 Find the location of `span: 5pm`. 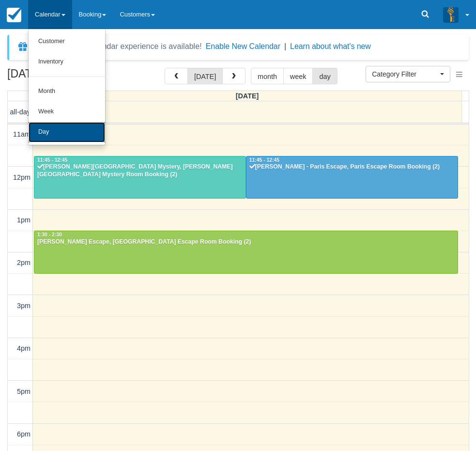

span: 5pm is located at coordinates (24, 392).